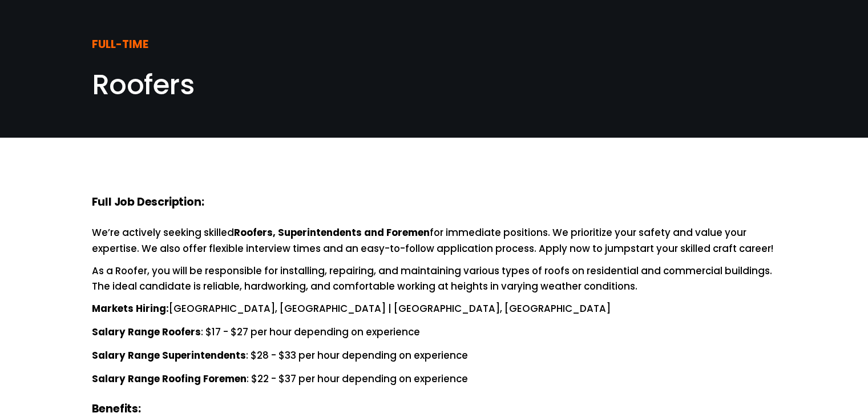 This screenshot has width=868, height=417. I want to click on strong: Salary Range Superintendents, so click(169, 356).